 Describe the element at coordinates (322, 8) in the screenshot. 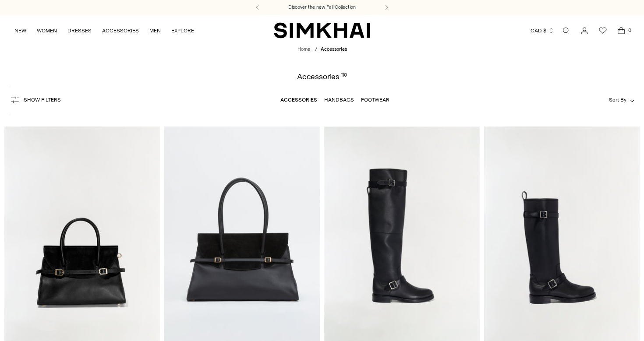

I see `a: Discover the new Fall Collection` at that location.